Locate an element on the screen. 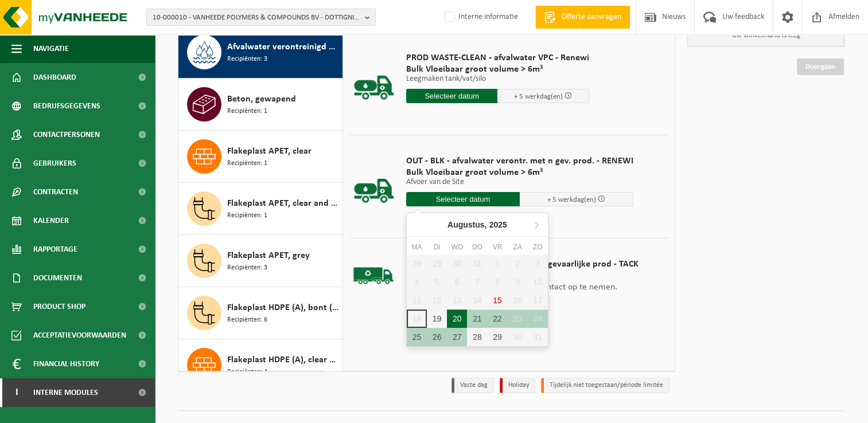 The image size is (868, 423). span: OUT - BLK - afvalwater verontr. met n gev. prod. - RENEWI is located at coordinates (519, 161).